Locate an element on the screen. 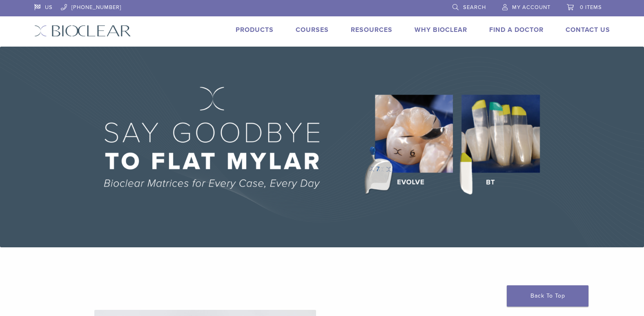  a: Products is located at coordinates (254, 30).